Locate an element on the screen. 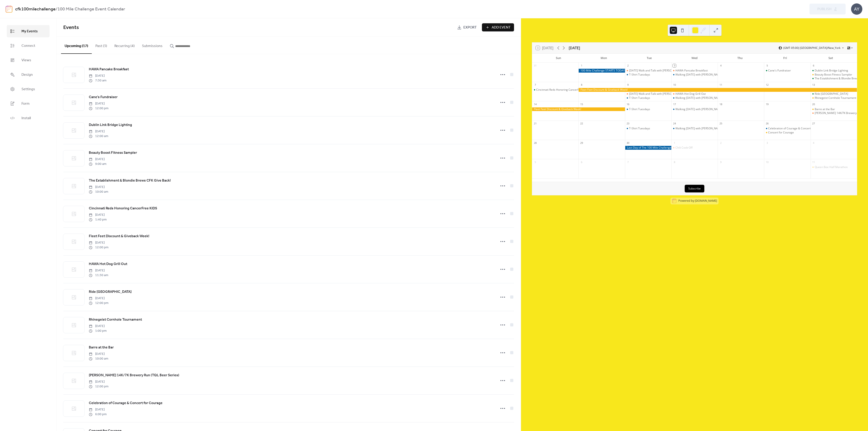 The image size is (868, 431). span: The Establishment & Blondie Brews CFK Give Back! is located at coordinates (130, 181).